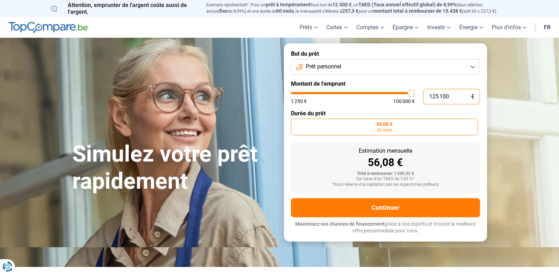 The image size is (559, 274). What do you see at coordinates (357, 8) in the screenshot?
I see `p: Exemple représentatif : Pour un tous but de , un (taux débiteur annuel de 8,99%) et une durée de ...` at bounding box center [357, 8].